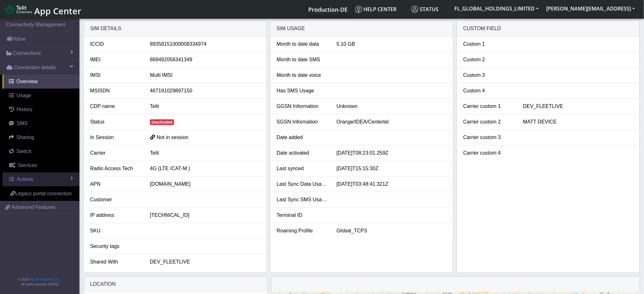 Image resolution: width=644 pixels, height=294 pixels. Describe the element at coordinates (362, 28) in the screenshot. I see `div: SIM usage` at that location.